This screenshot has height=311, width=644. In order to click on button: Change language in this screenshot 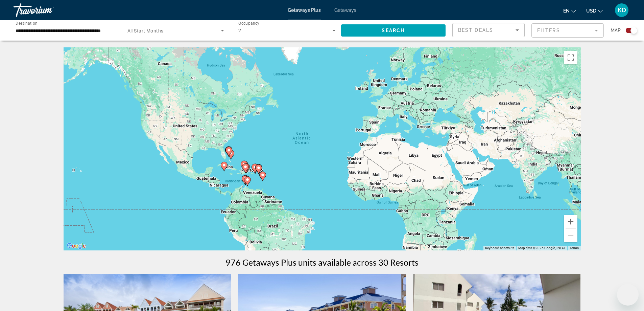, I will do `click(570, 11)`.